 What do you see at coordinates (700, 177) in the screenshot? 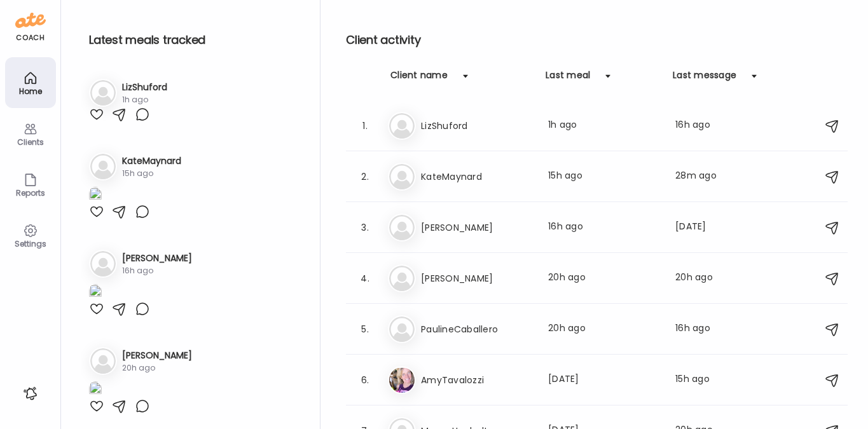
I see `div: 28m ago` at bounding box center [700, 177].